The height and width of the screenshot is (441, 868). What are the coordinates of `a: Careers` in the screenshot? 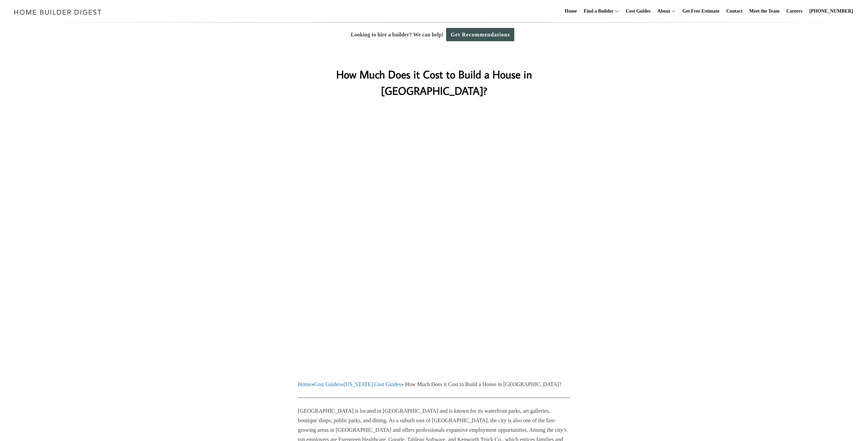 It's located at (794, 11).